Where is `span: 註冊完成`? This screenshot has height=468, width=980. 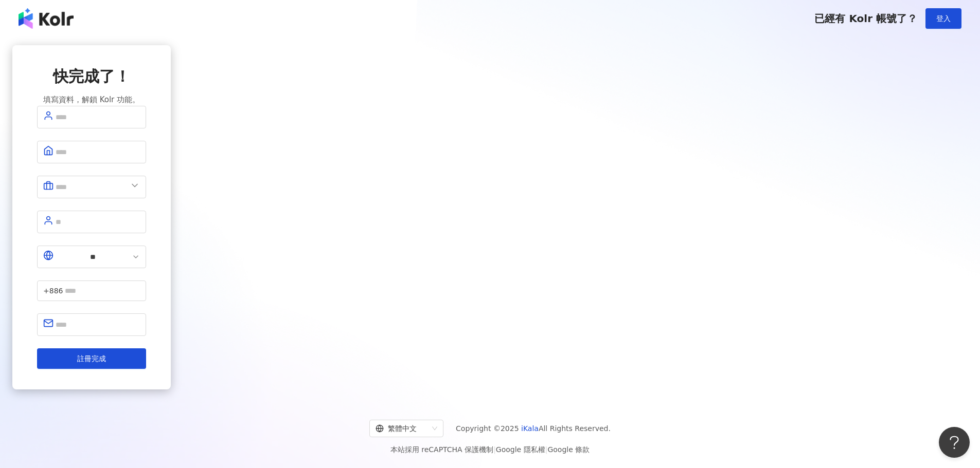
span: 註冊完成 is located at coordinates (92, 359).